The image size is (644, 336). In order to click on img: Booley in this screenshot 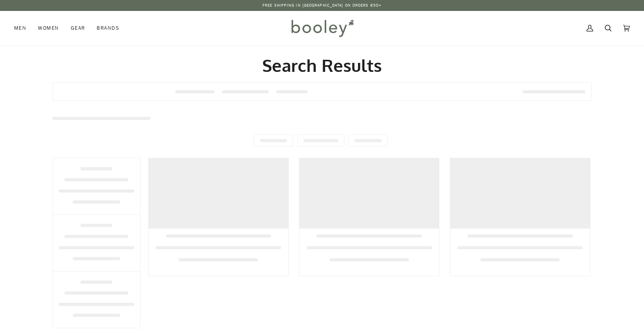, I will do `click(322, 28)`.